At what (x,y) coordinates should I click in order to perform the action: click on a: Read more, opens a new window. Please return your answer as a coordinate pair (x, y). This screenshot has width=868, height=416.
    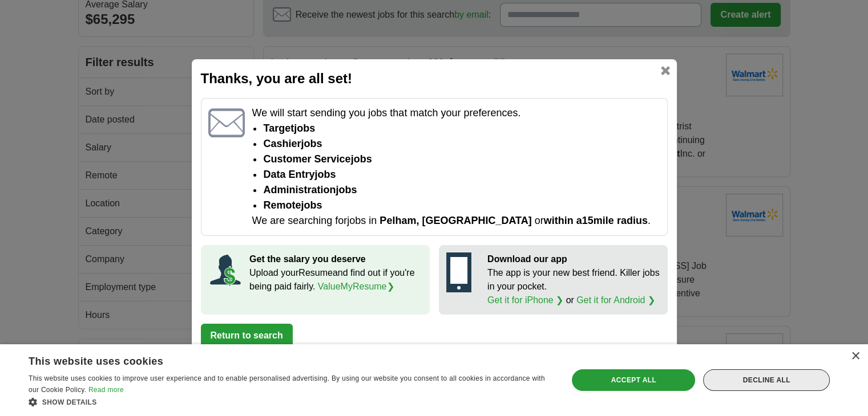
    Looking at the image, I should click on (106, 390).